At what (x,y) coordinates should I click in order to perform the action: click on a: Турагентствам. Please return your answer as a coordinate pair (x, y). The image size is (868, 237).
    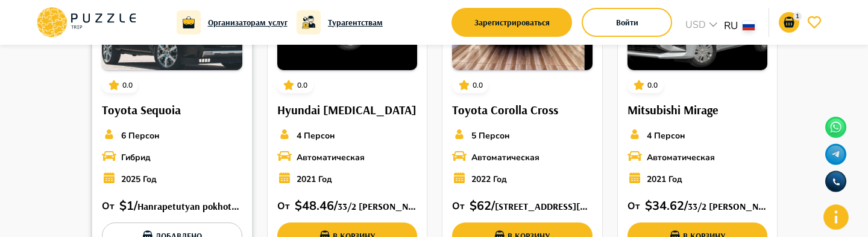
    Looking at the image, I should click on (355, 22).